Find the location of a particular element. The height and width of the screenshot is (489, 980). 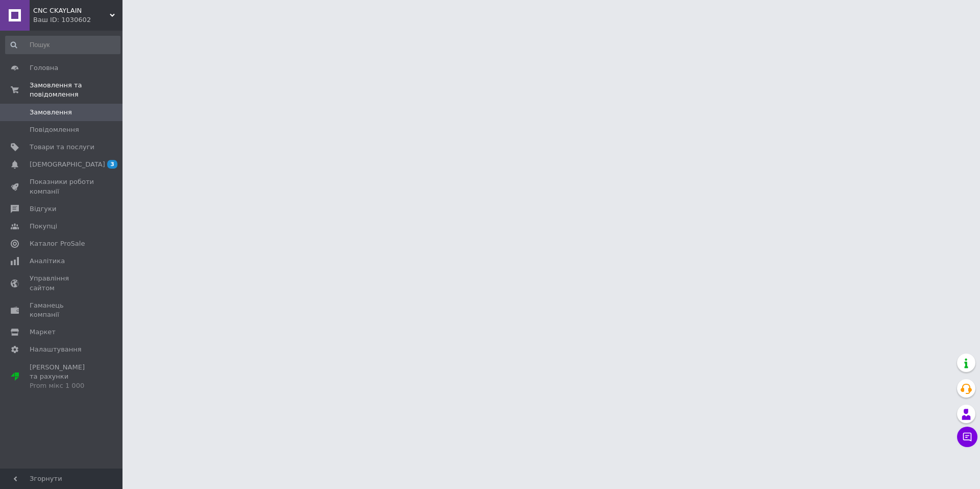

span: Товари та послуги is located at coordinates (62, 147).